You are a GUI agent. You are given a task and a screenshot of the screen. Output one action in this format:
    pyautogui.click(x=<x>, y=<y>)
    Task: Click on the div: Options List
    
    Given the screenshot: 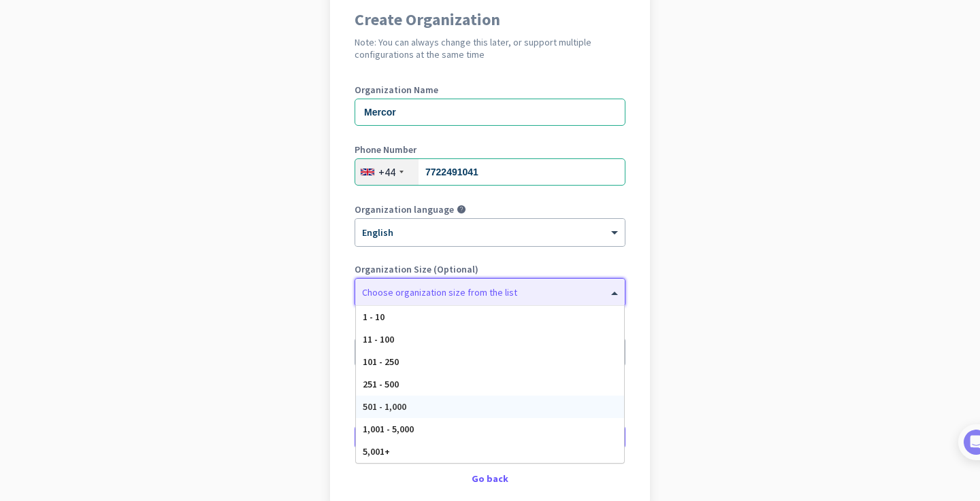 What is the action you would take?
    pyautogui.click(x=490, y=384)
    